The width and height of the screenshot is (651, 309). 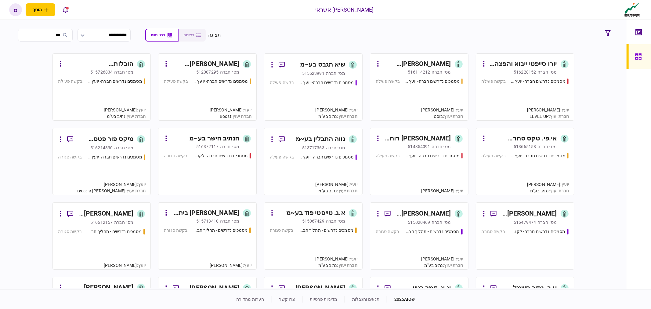 What do you see at coordinates (214, 35) in the screenshot?
I see `div: תצוגה` at bounding box center [214, 35].